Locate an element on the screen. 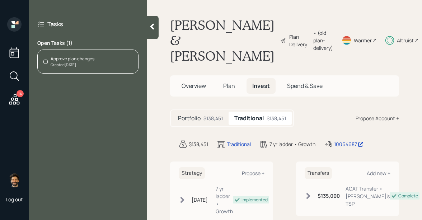  h6: $135,000 is located at coordinates (329, 196).